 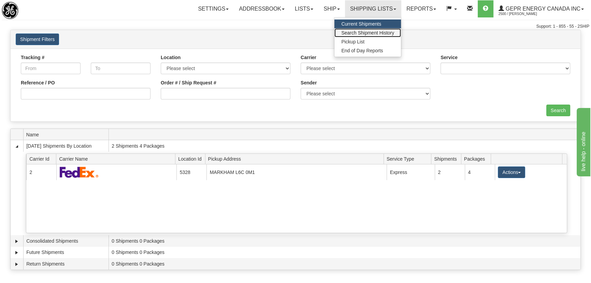 I want to click on td: 2 Shipments 4 Packages, so click(x=344, y=146).